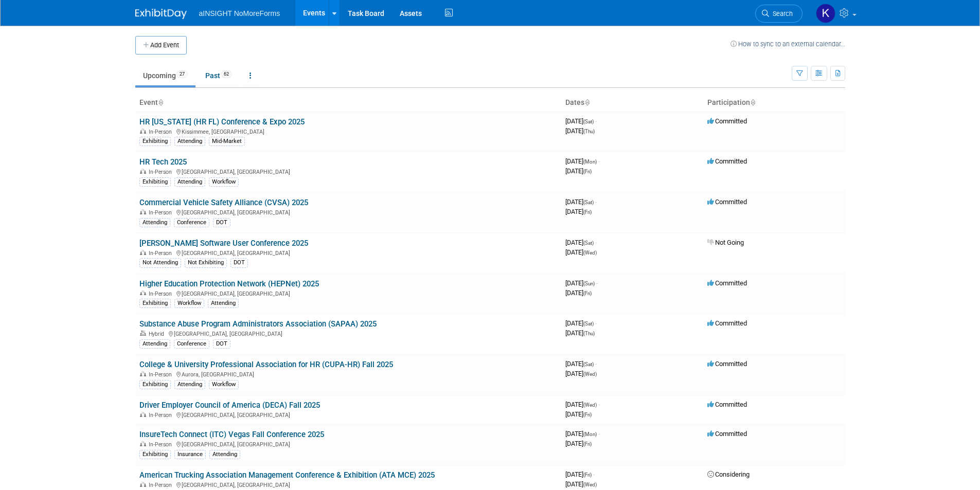 The image size is (980, 490). What do you see at coordinates (774, 103) in the screenshot?
I see `th: Participation` at bounding box center [774, 103].